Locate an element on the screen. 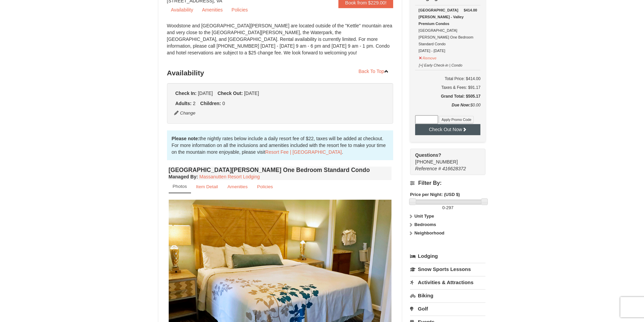 This screenshot has height=322, width=644. strong: Bedrooms is located at coordinates (425, 224).